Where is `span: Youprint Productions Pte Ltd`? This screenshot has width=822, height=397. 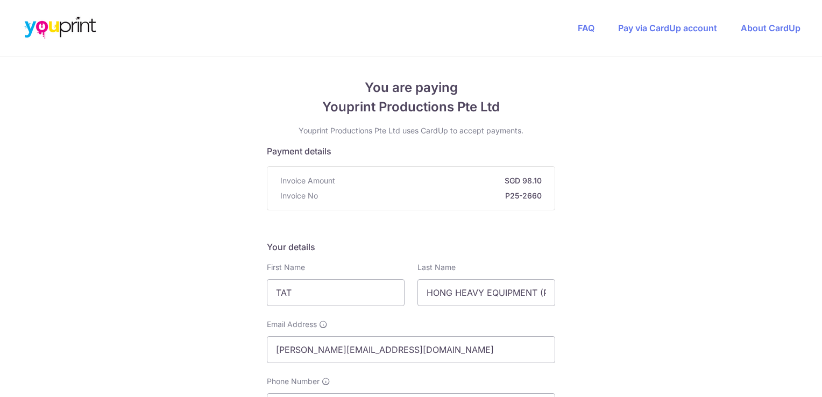
span: Youprint Productions Pte Ltd is located at coordinates (411, 107).